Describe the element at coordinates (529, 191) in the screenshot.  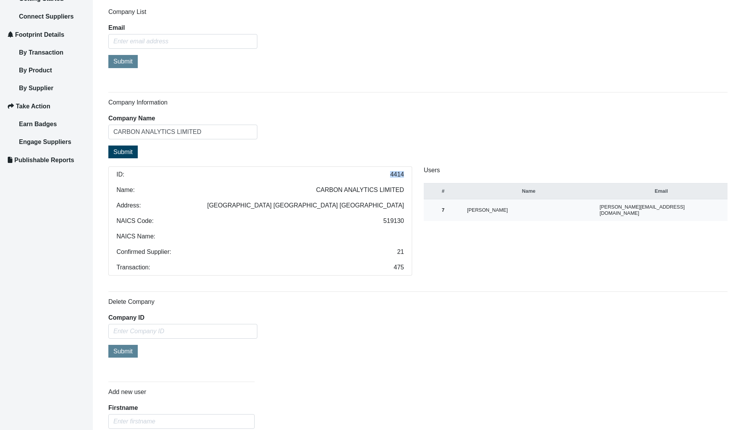
I see `th: Name` at that location.